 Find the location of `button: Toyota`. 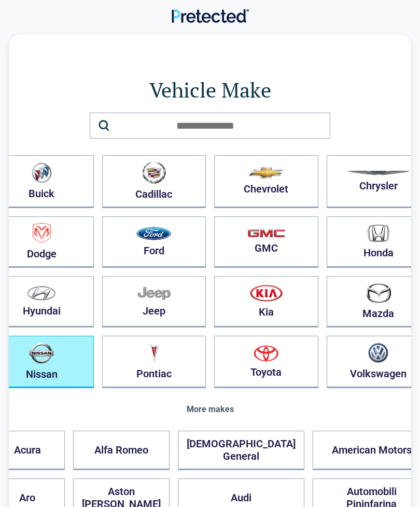

button: Toyota is located at coordinates (266, 361).